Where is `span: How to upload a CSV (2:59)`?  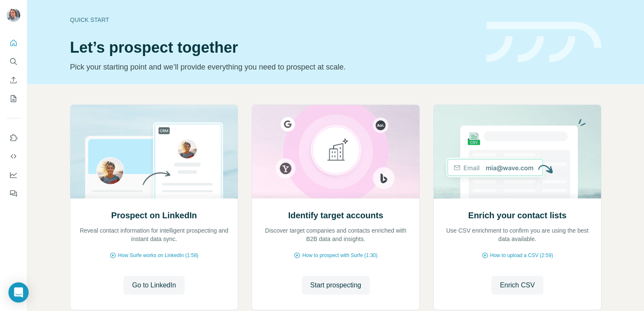 span: How to upload a CSV (2:59) is located at coordinates (521, 255).